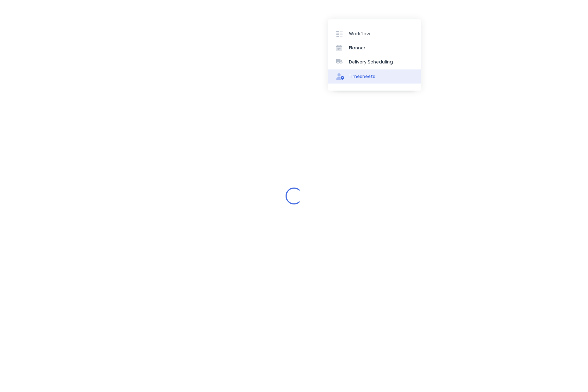 This screenshot has width=588, height=392. Describe the element at coordinates (371, 62) in the screenshot. I see `div: Delivery Scheduling` at that location.